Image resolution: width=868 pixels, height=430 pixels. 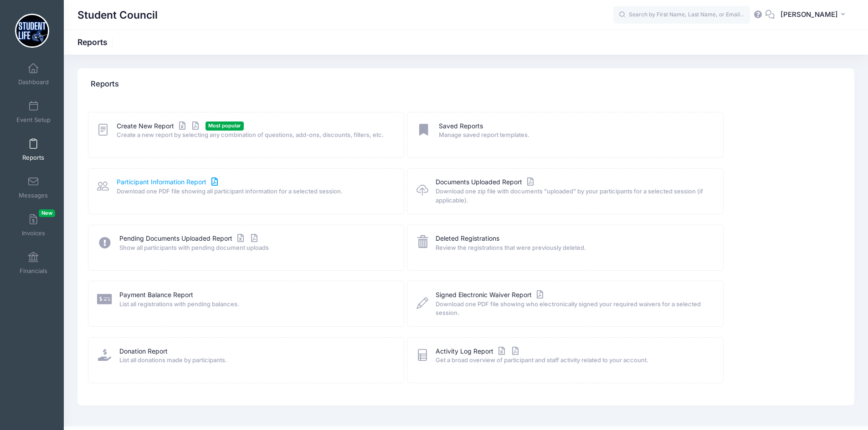 What do you see at coordinates (33, 82) in the screenshot?
I see `span: Dashboard` at bounding box center [33, 82].